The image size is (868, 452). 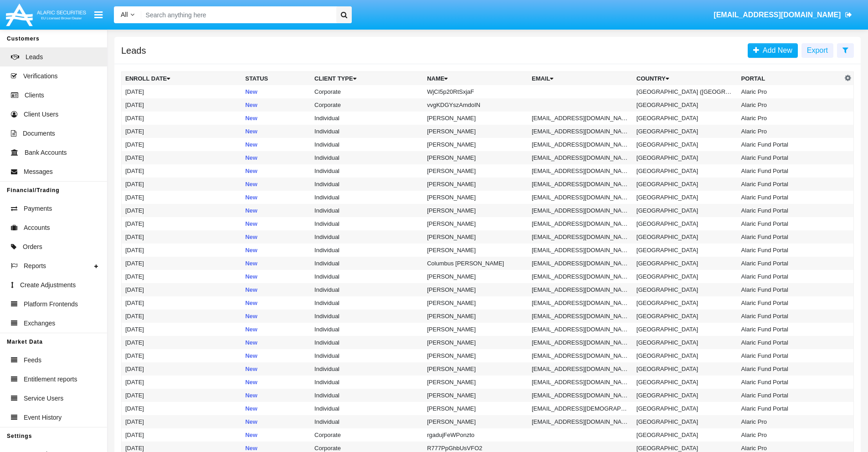 What do you see at coordinates (581, 79) in the screenshot?
I see `th: Email` at bounding box center [581, 79].